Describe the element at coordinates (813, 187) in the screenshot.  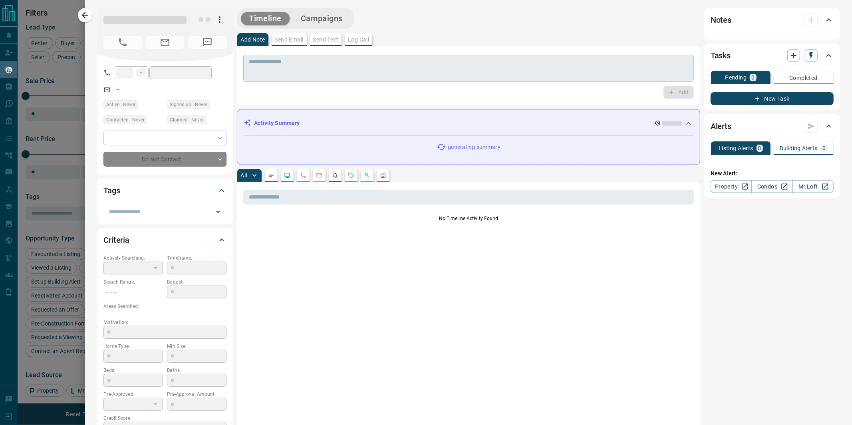
I see `a: Mr.Loft` at that location.